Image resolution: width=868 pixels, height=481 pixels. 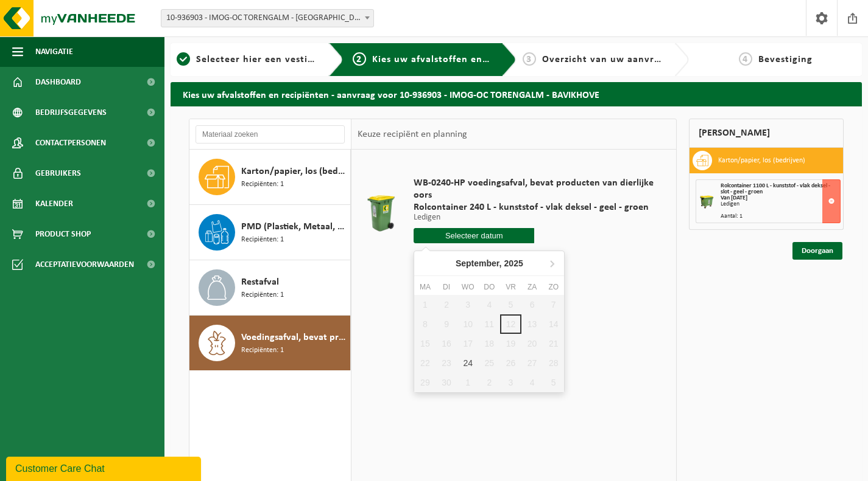 I want to click on div: wo, so click(x=468, y=287).